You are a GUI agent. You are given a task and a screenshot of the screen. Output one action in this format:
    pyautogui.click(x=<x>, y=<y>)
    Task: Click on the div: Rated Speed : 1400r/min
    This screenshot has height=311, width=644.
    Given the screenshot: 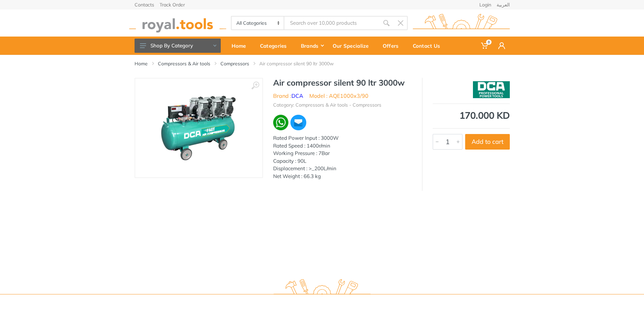 What is the action you would take?
    pyautogui.click(x=342, y=146)
    